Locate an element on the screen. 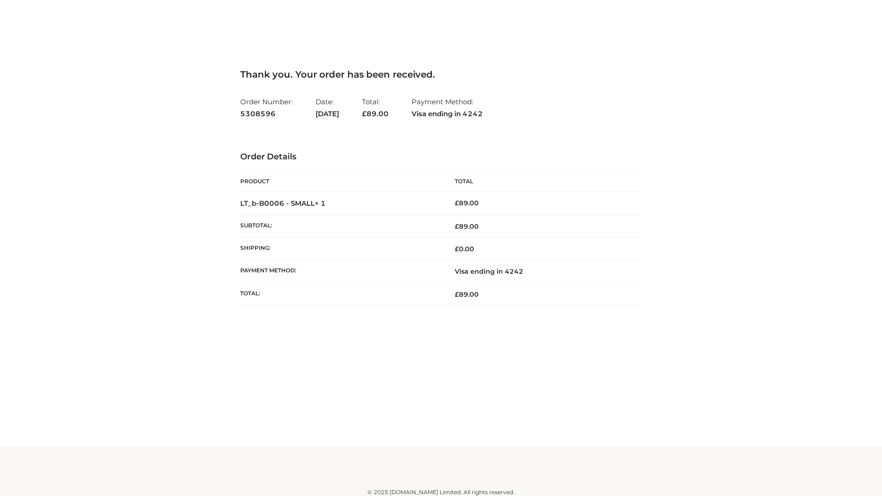  li: Total: is located at coordinates (375, 107).